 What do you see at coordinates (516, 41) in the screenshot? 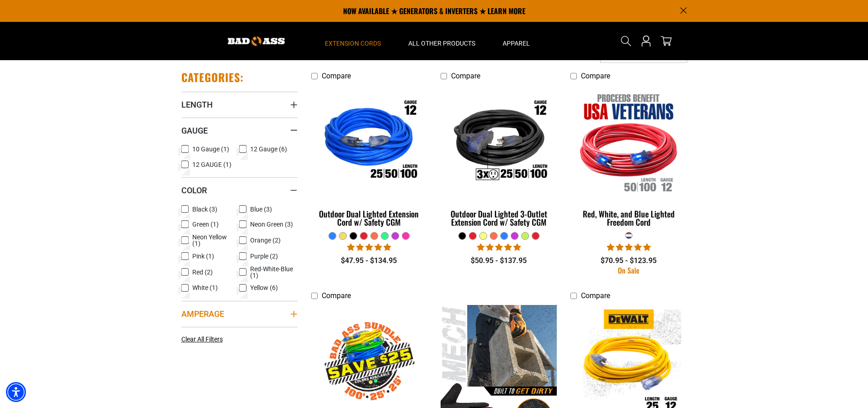
I see `summary: Apparel` at bounding box center [516, 41].